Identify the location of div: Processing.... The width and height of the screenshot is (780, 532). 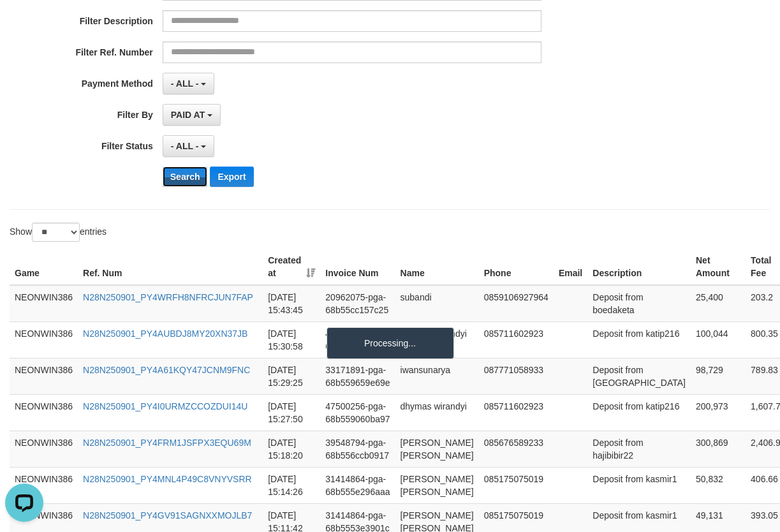
(390, 343).